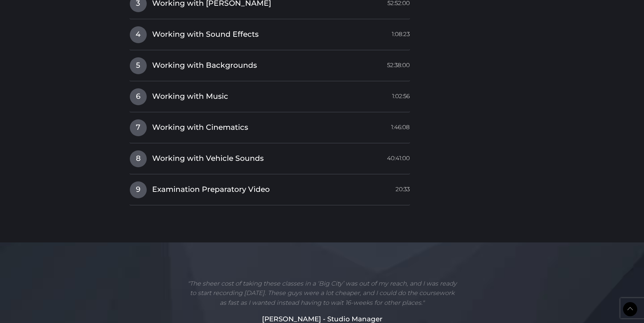  Describe the element at coordinates (138, 128) in the screenshot. I see `span: 7` at that location.